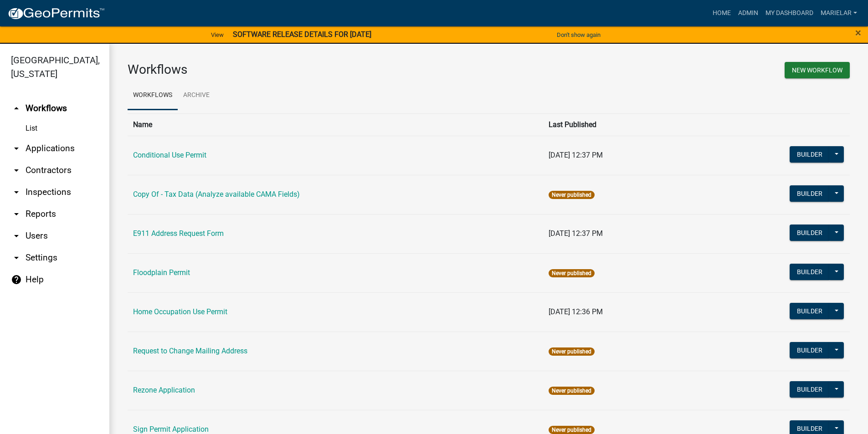  I want to click on a: Copy Of - Tax Data (Analyze available CAMA Fields), so click(216, 194).